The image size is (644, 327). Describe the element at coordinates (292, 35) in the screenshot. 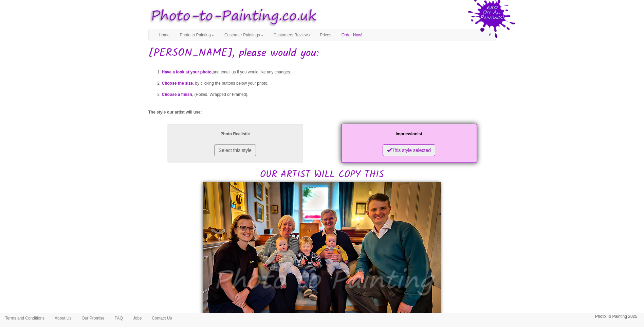

I see `a: Customers Reviews` at that location.